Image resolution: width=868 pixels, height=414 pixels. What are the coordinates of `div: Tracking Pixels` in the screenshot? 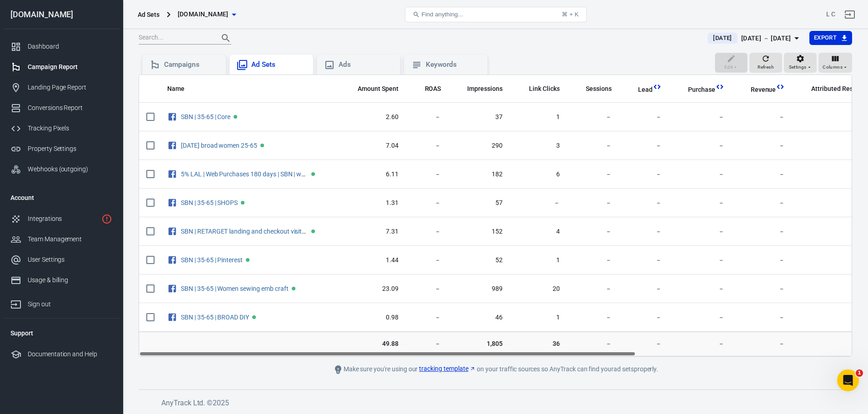 It's located at (70, 128).